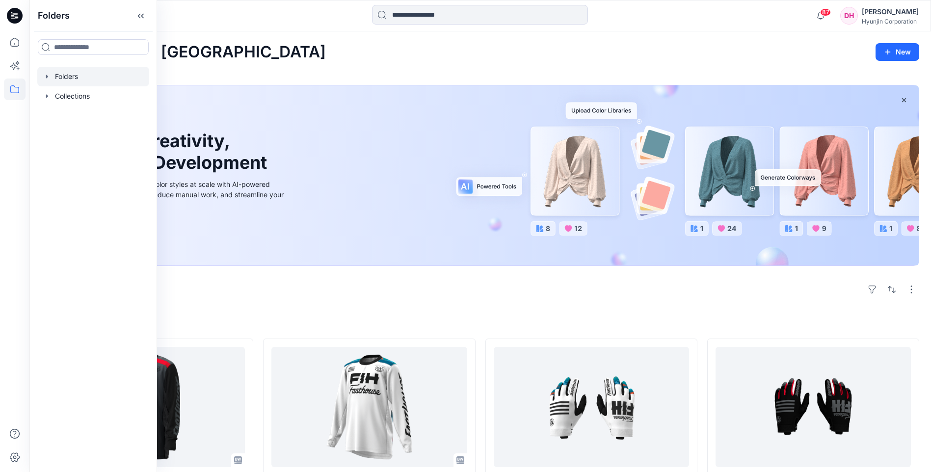  What do you see at coordinates (176, 232) in the screenshot?
I see `a: Discover more` at bounding box center [176, 232].